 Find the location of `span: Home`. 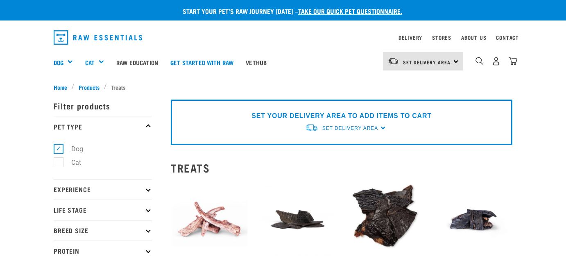

span: Home is located at coordinates (60, 87).